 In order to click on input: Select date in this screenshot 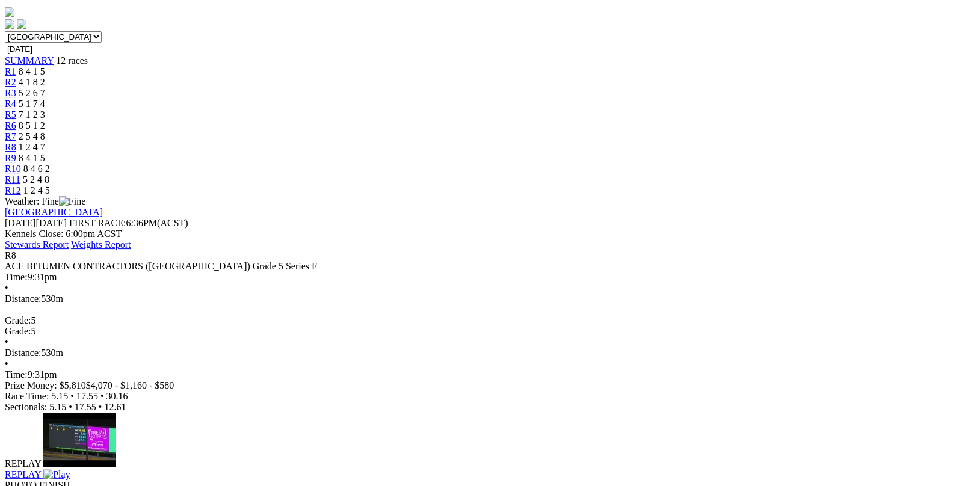, I will do `click(58, 49)`.